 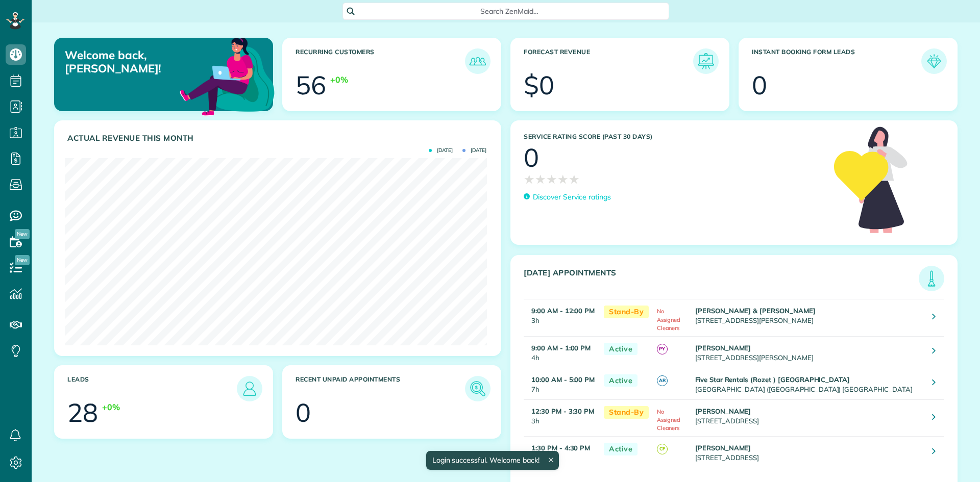 I want to click on p: Discover Service ratings, so click(x=571, y=197).